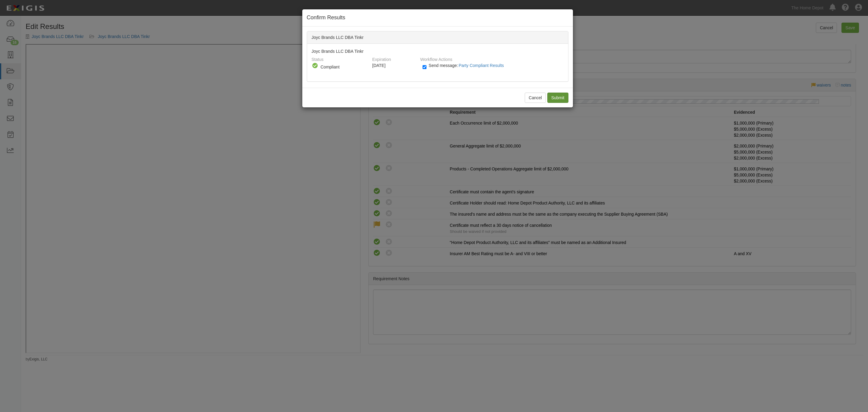  Describe the element at coordinates (535, 98) in the screenshot. I see `button: Cancel` at that location.